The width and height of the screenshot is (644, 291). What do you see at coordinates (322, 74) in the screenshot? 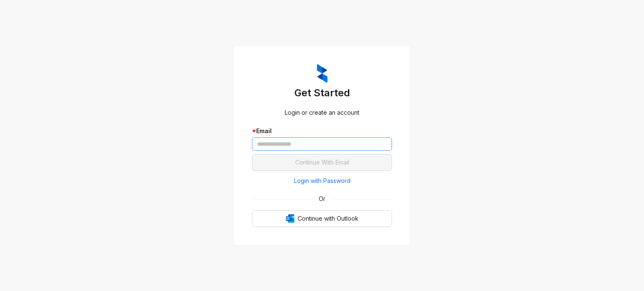
I see `img: ZumaIcon` at bounding box center [322, 74].